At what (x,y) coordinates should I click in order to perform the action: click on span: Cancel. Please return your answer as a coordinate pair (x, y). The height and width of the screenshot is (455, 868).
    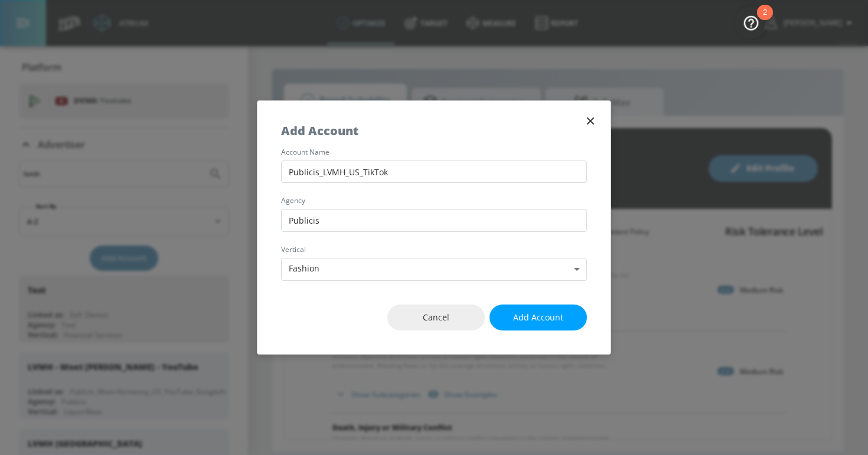
    Looking at the image, I should click on (436, 317).